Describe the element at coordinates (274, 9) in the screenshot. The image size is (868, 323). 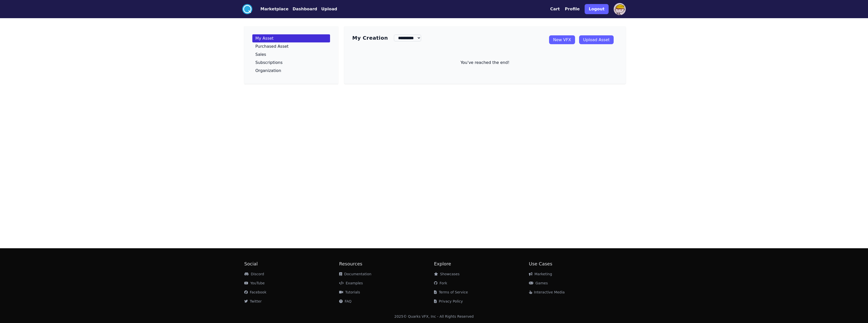
I see `button: Marketplace` at that location.